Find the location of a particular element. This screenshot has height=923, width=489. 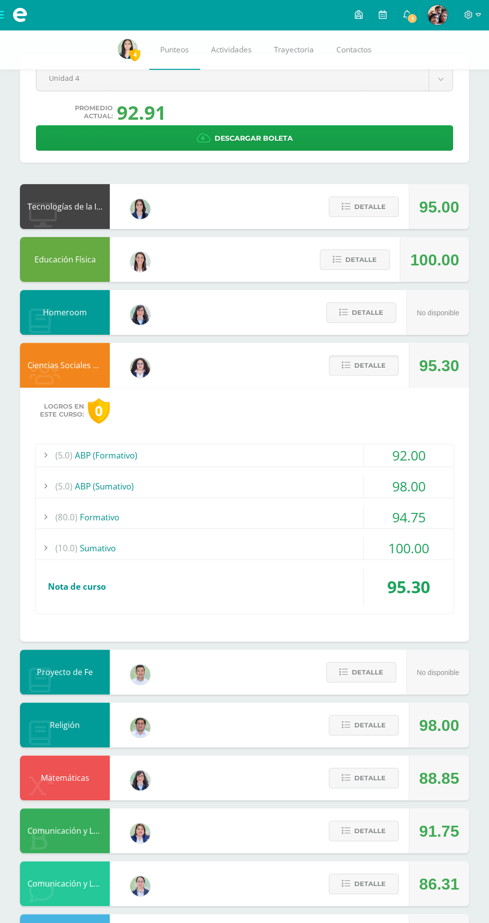

span: (10.0) is located at coordinates (66, 548).